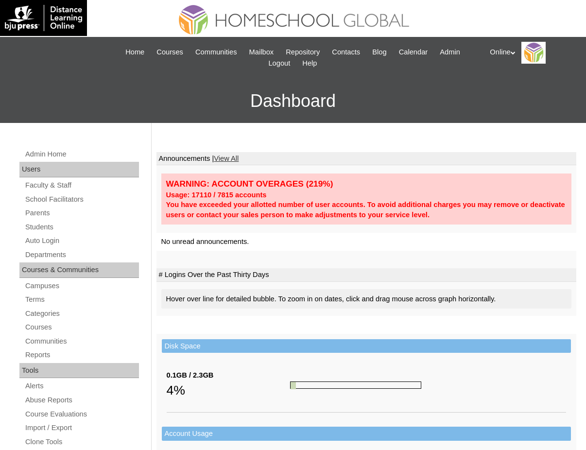  Describe the element at coordinates (43, 18) in the screenshot. I see `img: logo-white.png` at that location.